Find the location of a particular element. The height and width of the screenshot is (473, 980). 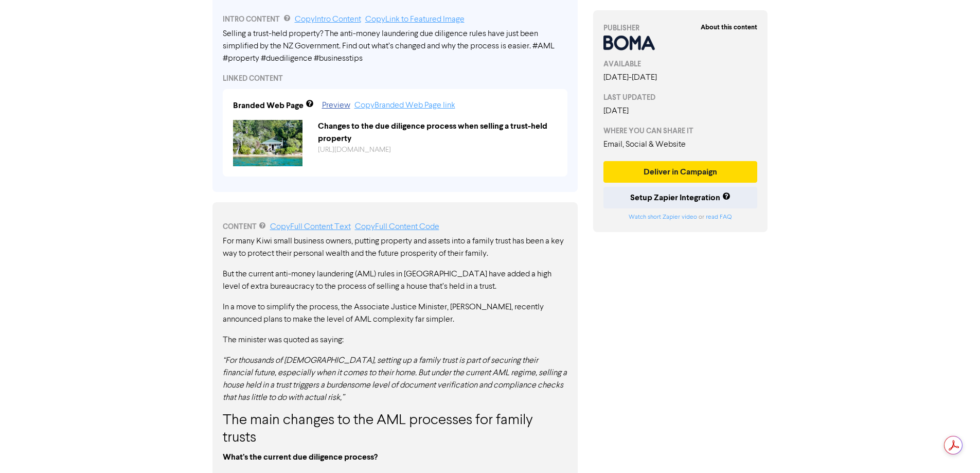

a: Preview is located at coordinates (336, 106).